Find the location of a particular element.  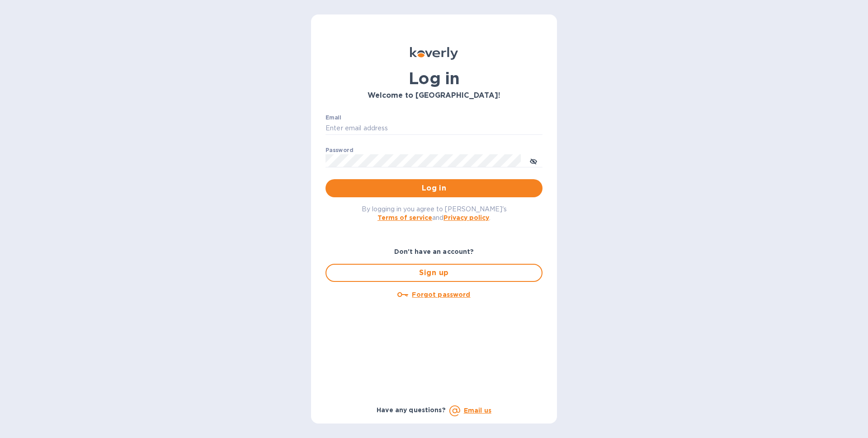

a: Email us is located at coordinates (477, 410).